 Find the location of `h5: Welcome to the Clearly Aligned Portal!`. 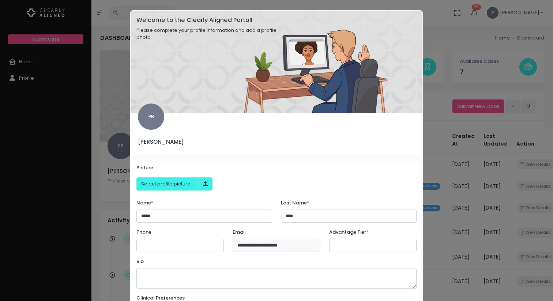

h5: Welcome to the Clearly Aligned Portal! is located at coordinates (212, 20).